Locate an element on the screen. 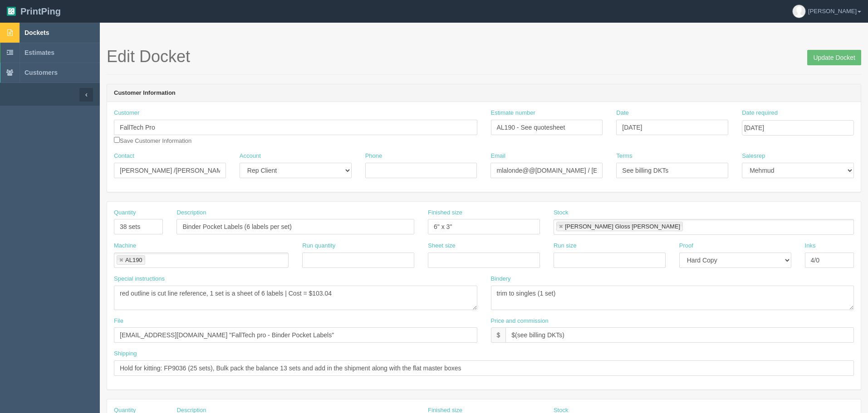  h1: Edit Docket is located at coordinates (484, 57).